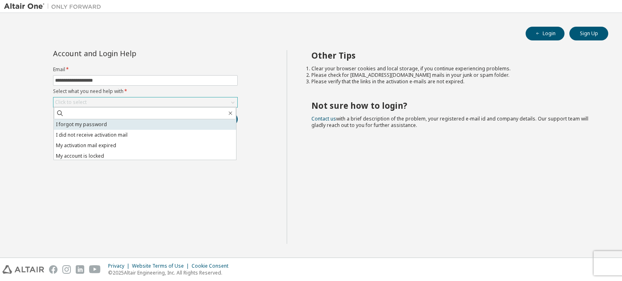 The width and height of the screenshot is (622, 281). Describe the element at coordinates (453, 69) in the screenshot. I see `li: Clear your browser cookies and local storage, if you continue experiencing problems.` at that location.